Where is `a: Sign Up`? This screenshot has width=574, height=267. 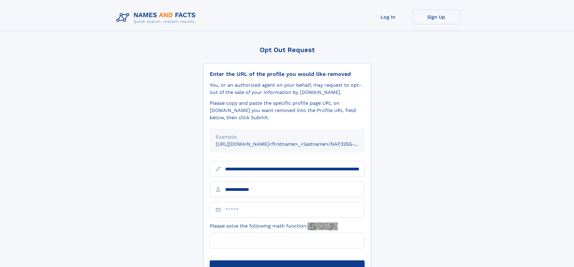
a: Sign Up is located at coordinates (436, 17).